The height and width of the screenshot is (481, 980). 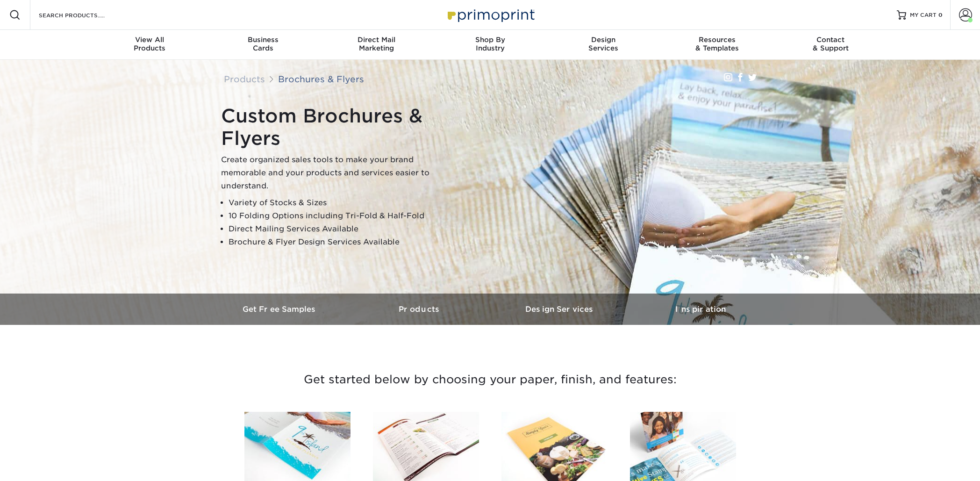 I want to click on a: DesignServices, so click(x=603, y=45).